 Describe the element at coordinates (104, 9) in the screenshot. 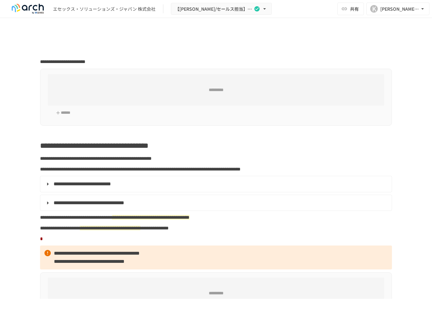

I see `div: エセックス・ソリューションズ・ジャパン 株式会社` at that location.